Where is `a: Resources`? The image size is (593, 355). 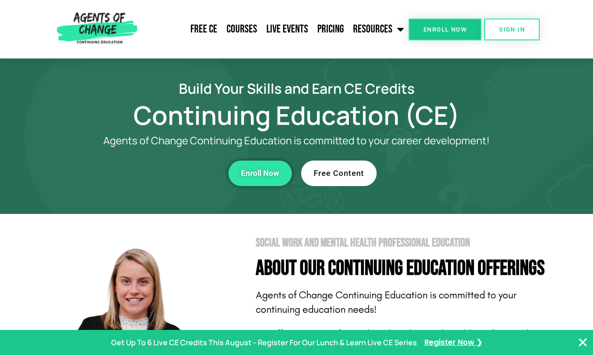
a: Resources is located at coordinates (379, 29).